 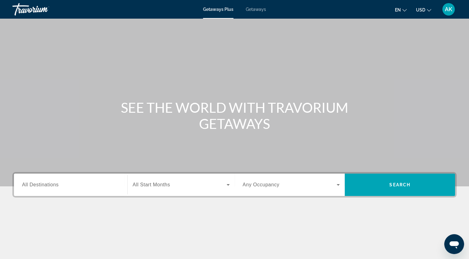 What do you see at coordinates (256, 9) in the screenshot?
I see `a: Getaways` at bounding box center [256, 9].